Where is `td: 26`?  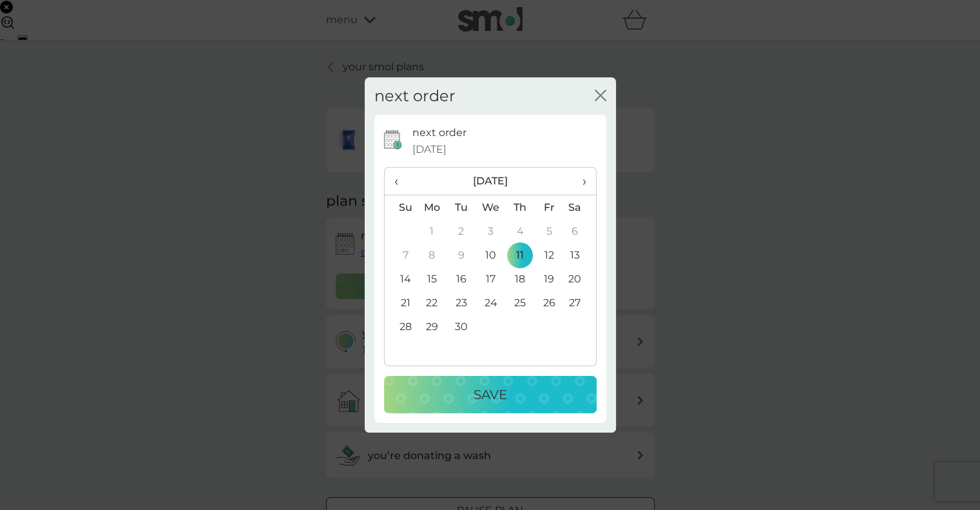
td: 26 is located at coordinates (549, 303).